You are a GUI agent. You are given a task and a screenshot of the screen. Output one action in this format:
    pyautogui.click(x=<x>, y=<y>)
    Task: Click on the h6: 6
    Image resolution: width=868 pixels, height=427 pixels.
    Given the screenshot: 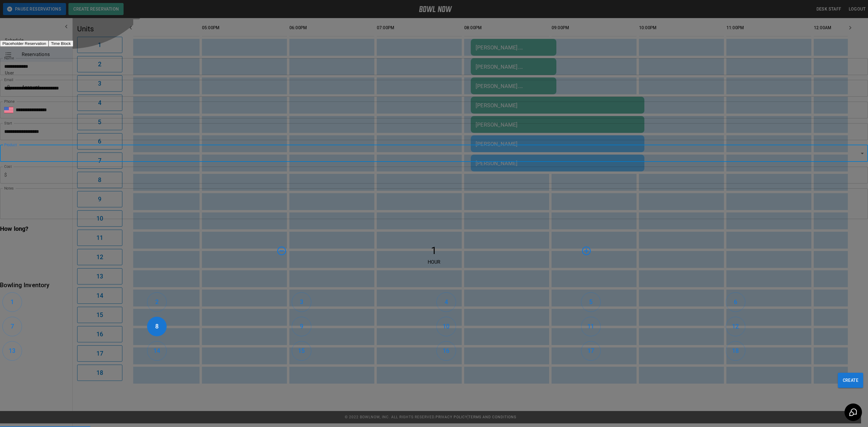 What is the action you would take?
    pyautogui.click(x=735, y=302)
    